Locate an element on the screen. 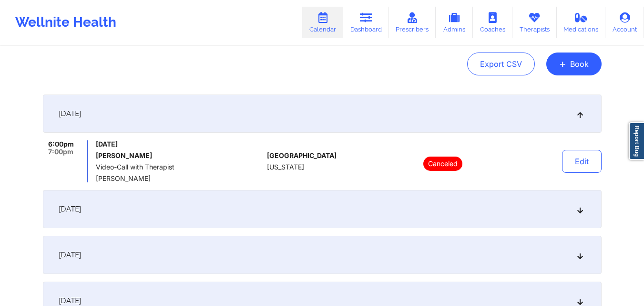 The image size is (644, 306). span: 7:00pm is located at coordinates (60, 152).